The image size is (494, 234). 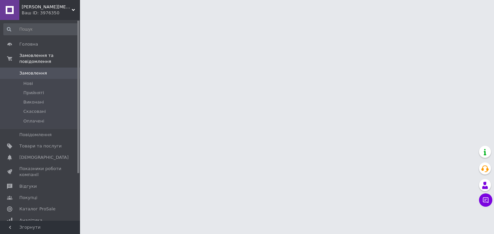 I want to click on span: Головна, so click(x=29, y=44).